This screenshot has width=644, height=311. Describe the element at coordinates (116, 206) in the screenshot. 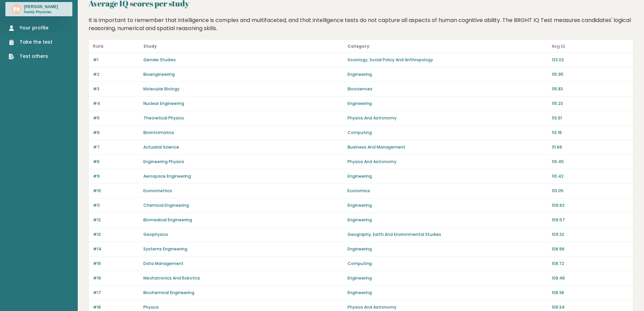

I see `p: #11` at that location.